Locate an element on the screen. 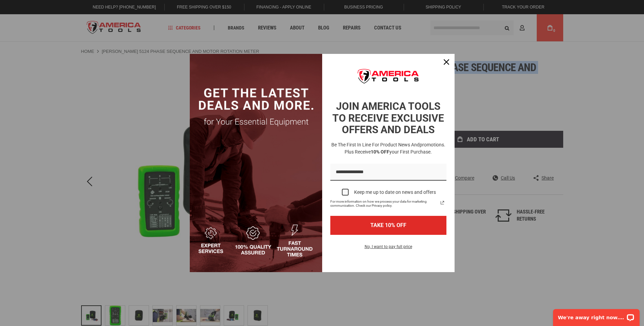 The image size is (644, 326). strong: 10% OFF is located at coordinates (380, 152).